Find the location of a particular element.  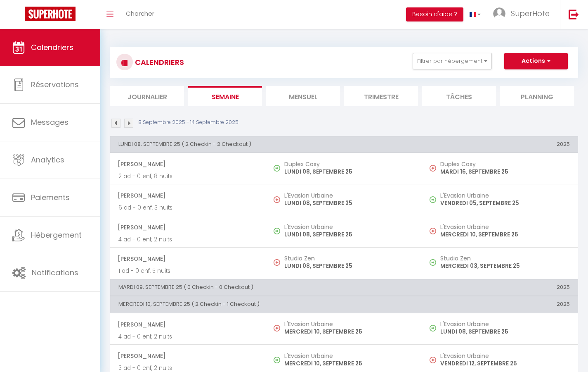

p: 2 ad - 0 enf, 8 nuits is located at coordinates (188, 176).